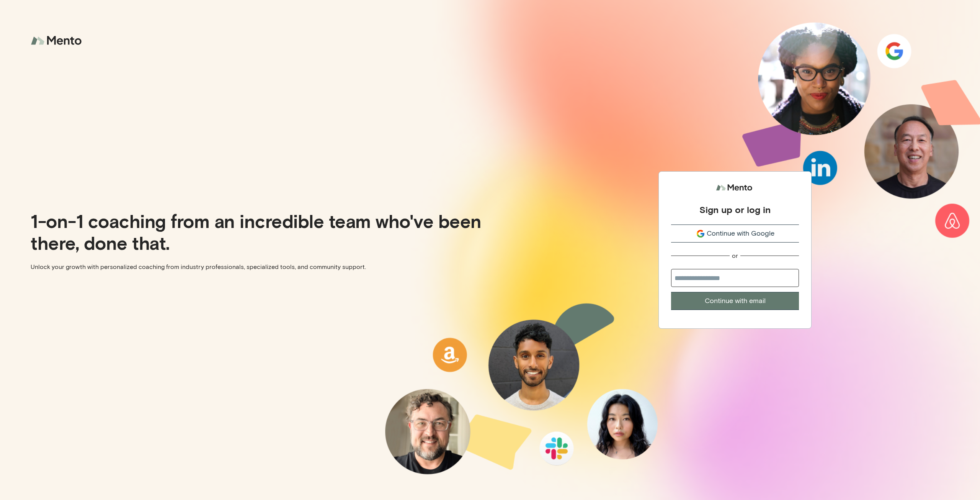 This screenshot has height=500, width=980. Describe the element at coordinates (257, 231) in the screenshot. I see `p: 1-on-1 coaching from an incredible team who've been there, done that.` at that location.